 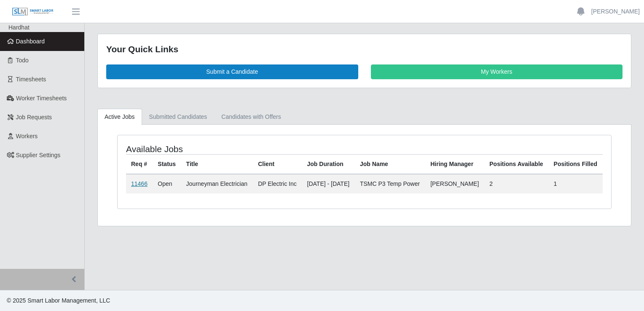 I want to click on td: Journeyman Electrician, so click(x=217, y=184).